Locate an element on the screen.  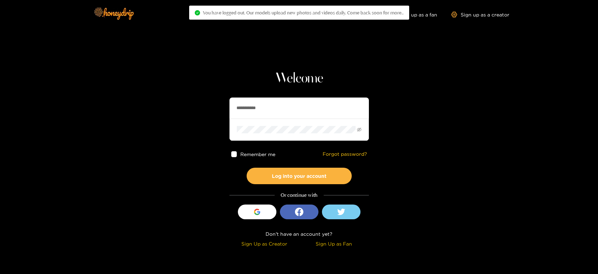
a: Sign up as a fan is located at coordinates (413, 14).